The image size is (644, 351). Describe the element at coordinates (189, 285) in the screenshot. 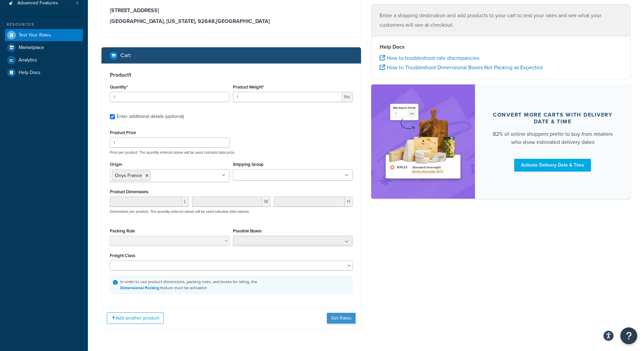

I see `div: In order to use product dimensions, packing rules, and boxes for rating, the feature must be acti...` at that location.